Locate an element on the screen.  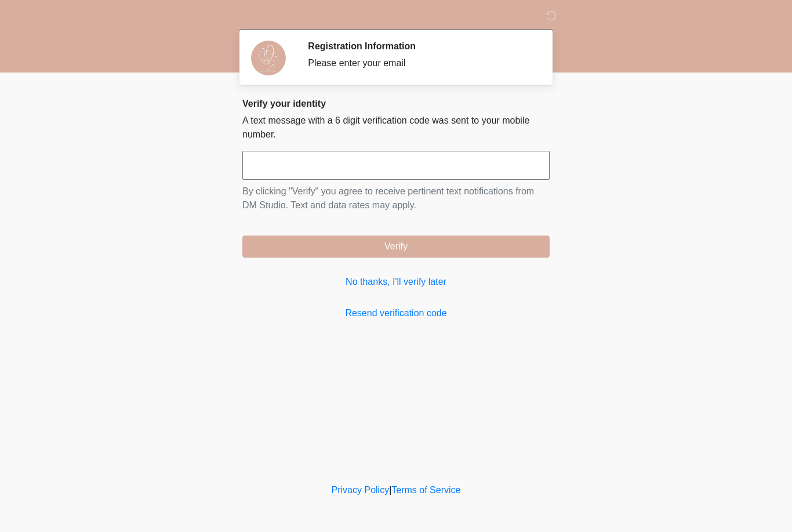
a: Terms of Service is located at coordinates (426, 489).